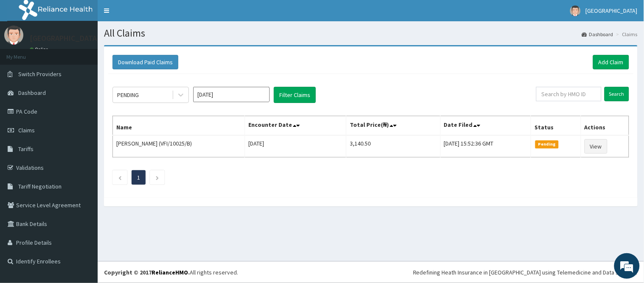 The width and height of the screenshot is (644, 283). I want to click on a: Next page, so click(157, 177).